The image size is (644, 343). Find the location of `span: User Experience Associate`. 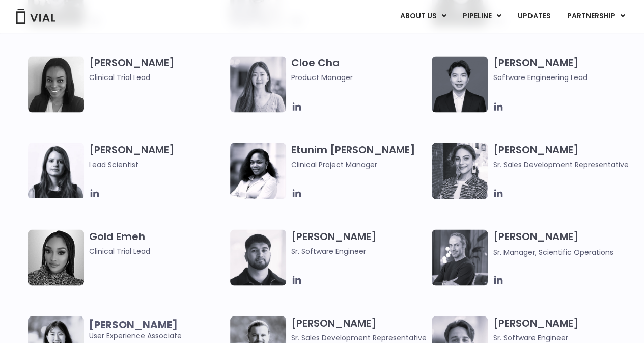

span: User Experience Associate is located at coordinates (157, 329).